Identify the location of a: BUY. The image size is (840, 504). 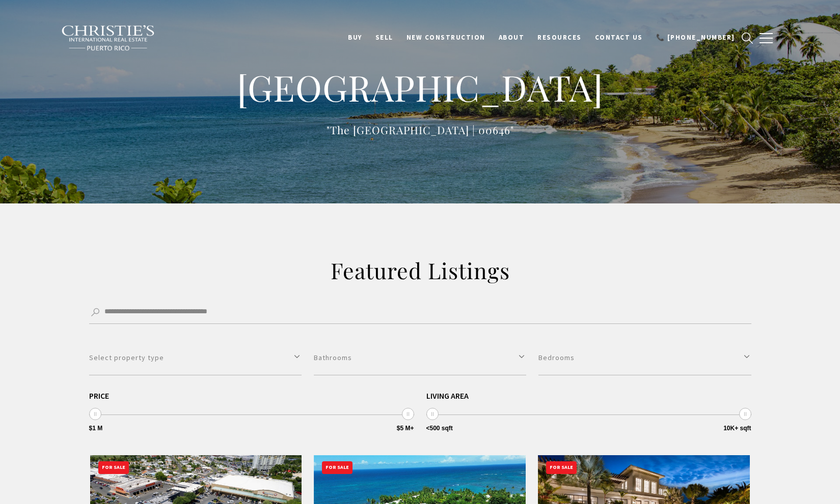
(355, 38).